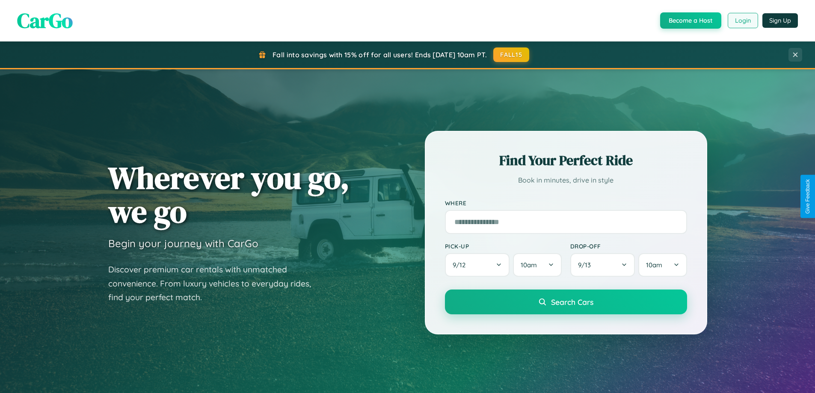 The width and height of the screenshot is (815, 393). What do you see at coordinates (566, 302) in the screenshot?
I see `button: Search Cars` at bounding box center [566, 302].